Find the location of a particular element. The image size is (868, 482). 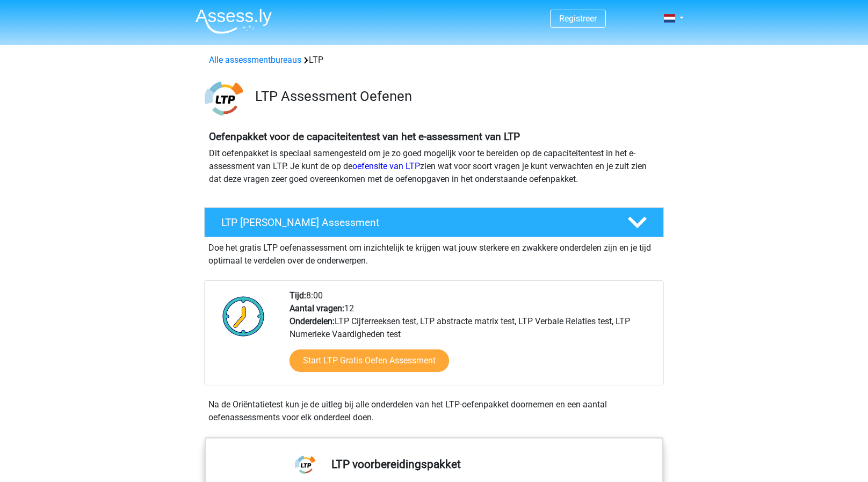

a: Start LTP Gratis Oefen Assessment is located at coordinates (369, 361).